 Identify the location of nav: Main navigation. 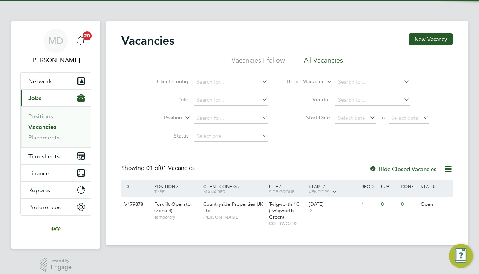
(56, 135).